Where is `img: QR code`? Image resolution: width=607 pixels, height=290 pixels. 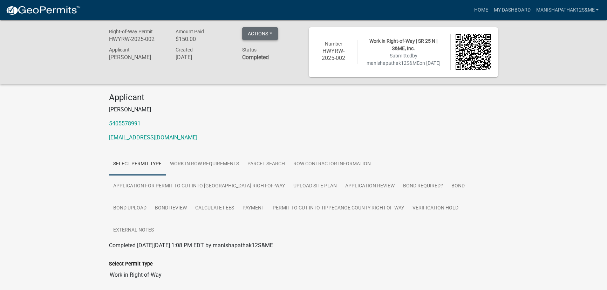 img: QR code is located at coordinates (474, 52).